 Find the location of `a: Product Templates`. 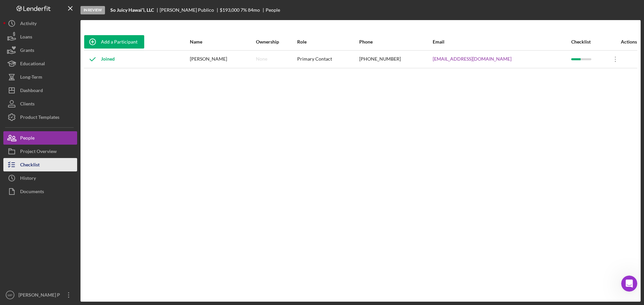

a: Product Templates is located at coordinates (40, 117).